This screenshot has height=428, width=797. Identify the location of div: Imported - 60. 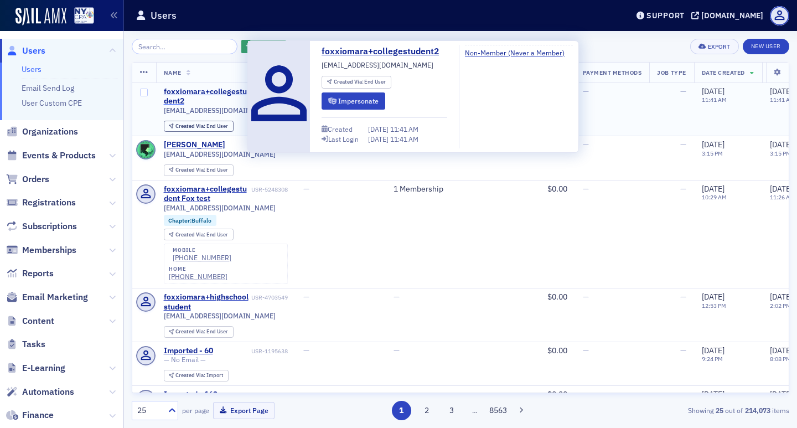
(188, 351).